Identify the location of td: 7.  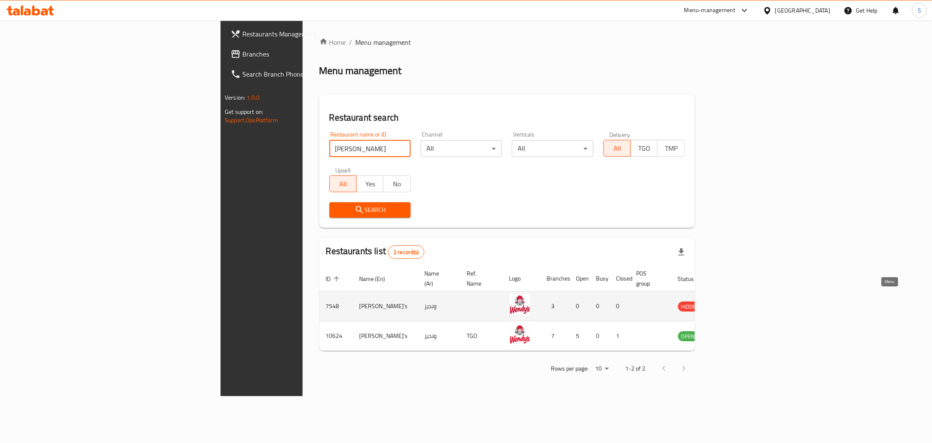
(555, 336).